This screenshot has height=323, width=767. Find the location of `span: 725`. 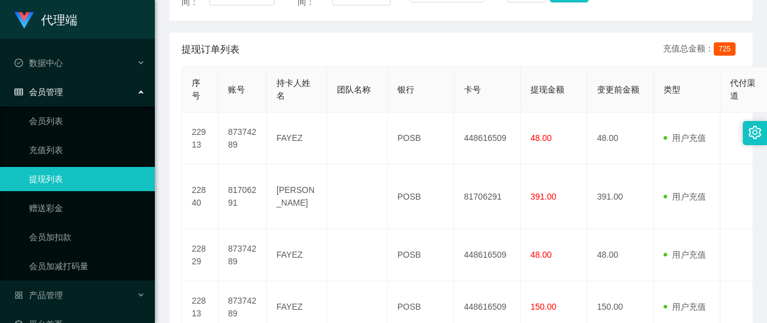

span: 725 is located at coordinates (725, 49).